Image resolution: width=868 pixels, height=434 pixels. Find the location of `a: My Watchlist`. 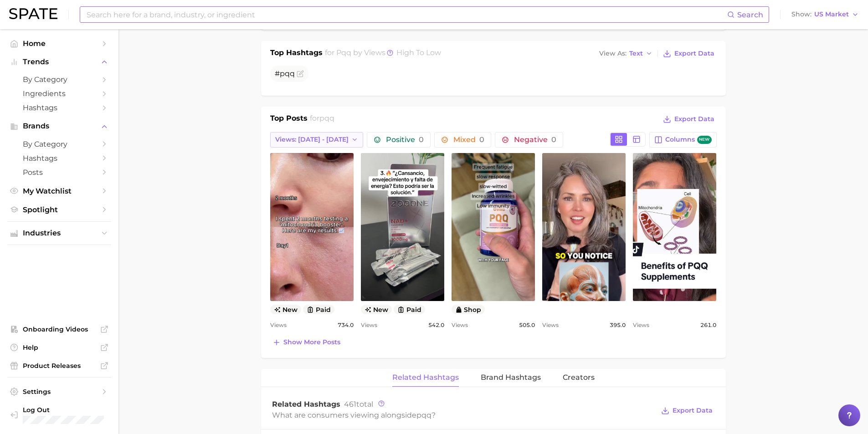

a: My Watchlist is located at coordinates (59, 191).